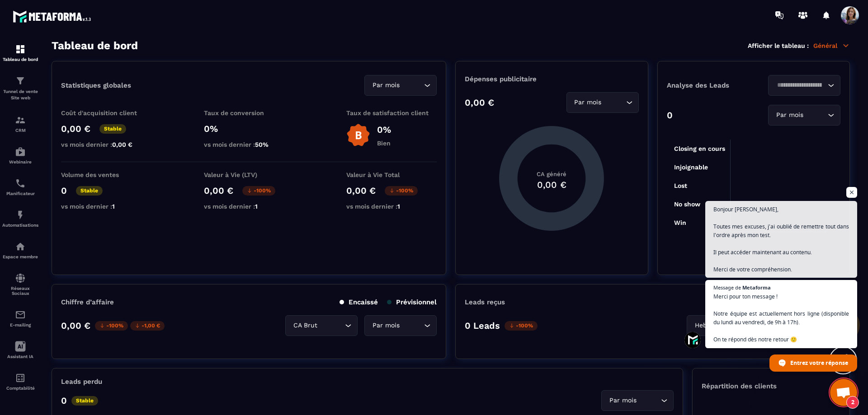 This screenshot has height=415, width=868. Describe the element at coordinates (20, 388) in the screenshot. I see `p: Comptabilité` at that location.